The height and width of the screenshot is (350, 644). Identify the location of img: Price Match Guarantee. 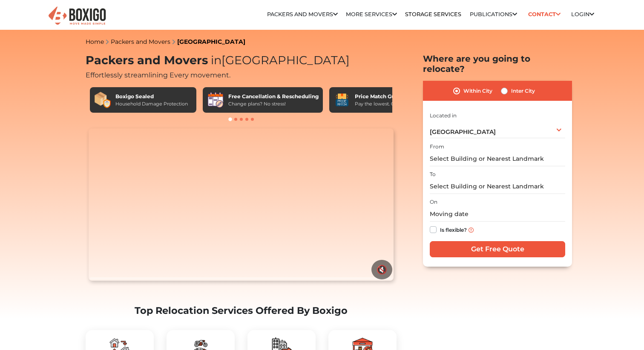
(342, 100).